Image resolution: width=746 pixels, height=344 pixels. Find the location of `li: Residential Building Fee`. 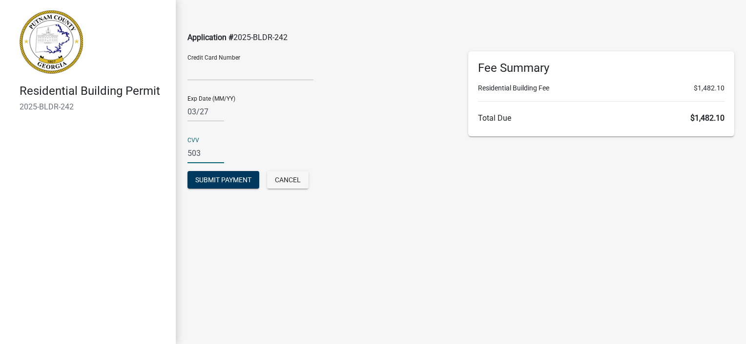

li: Residential Building Fee is located at coordinates (601, 88).